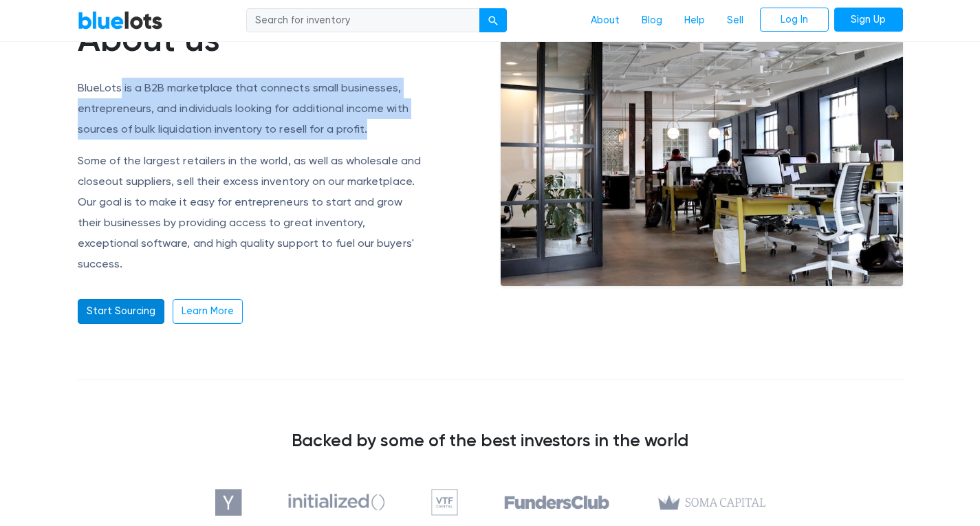  Describe the element at coordinates (795, 20) in the screenshot. I see `a: Log In` at that location.